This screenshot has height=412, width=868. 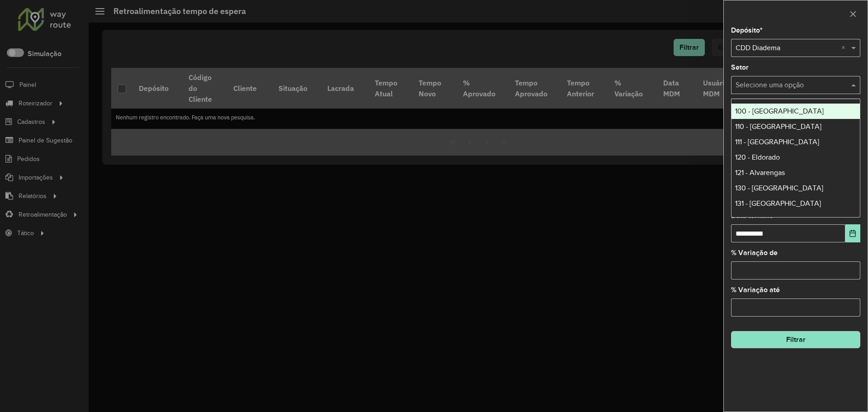 I want to click on span: Clear all, so click(x=845, y=48).